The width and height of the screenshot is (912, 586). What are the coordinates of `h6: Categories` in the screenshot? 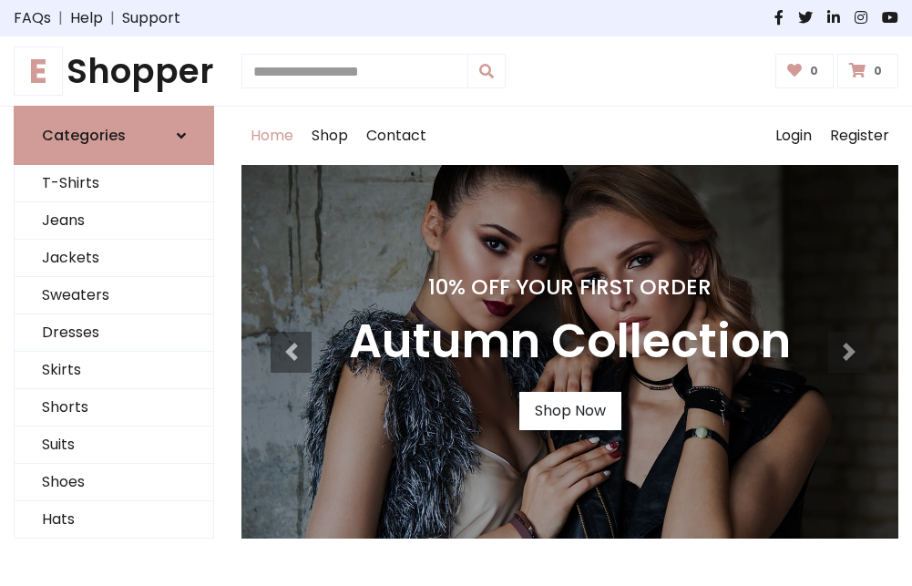 It's located at (84, 135).